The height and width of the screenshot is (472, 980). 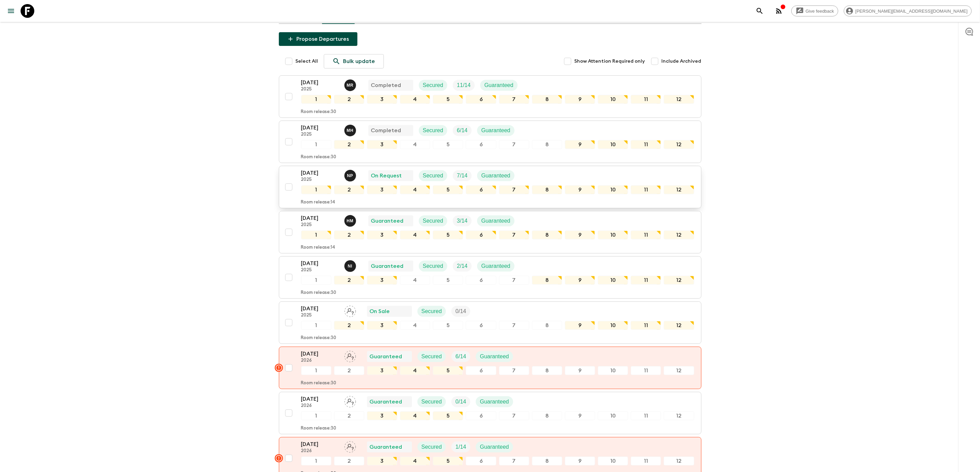 What do you see at coordinates (462, 176) in the screenshot?
I see `p: 7 / 14` at bounding box center [462, 176].